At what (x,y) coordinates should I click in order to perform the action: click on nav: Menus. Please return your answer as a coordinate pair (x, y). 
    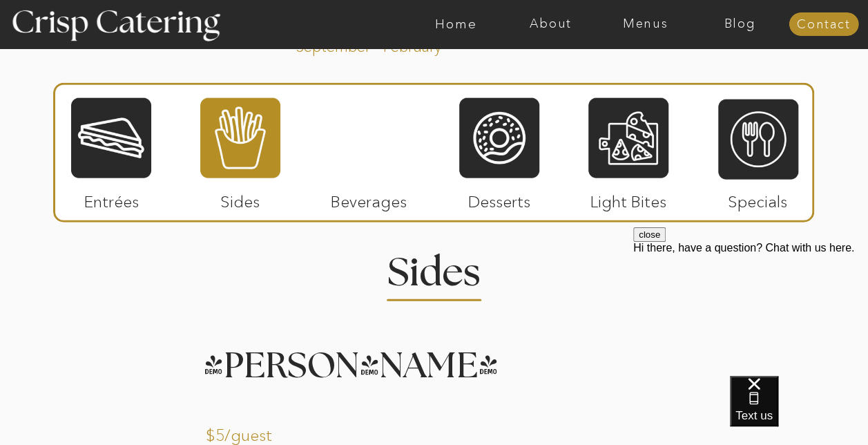
    Looking at the image, I should click on (645, 24).